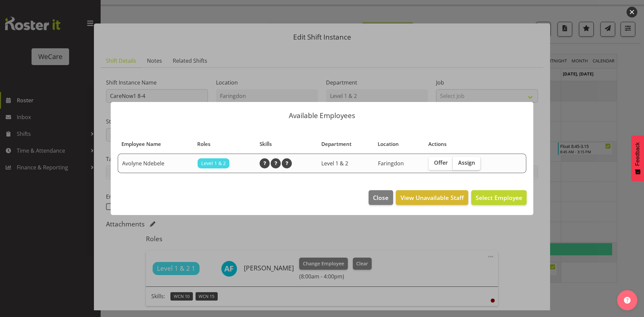 This screenshot has height=317, width=644. I want to click on button: View Unavailable Staff, so click(432, 197).